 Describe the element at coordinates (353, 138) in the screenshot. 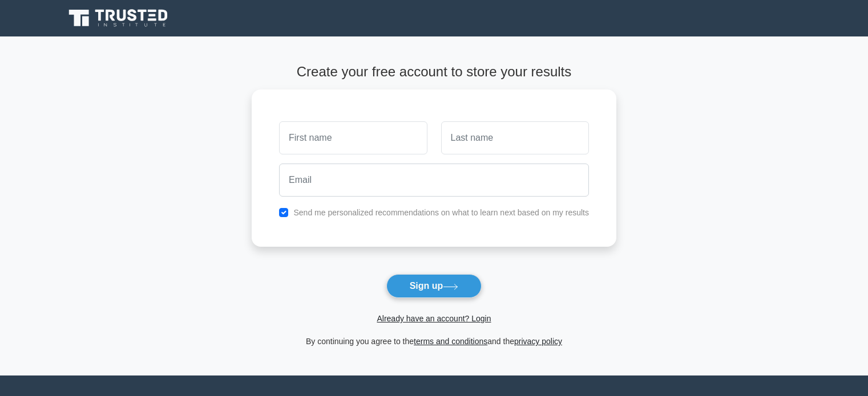

I see `input: First name` at that location.